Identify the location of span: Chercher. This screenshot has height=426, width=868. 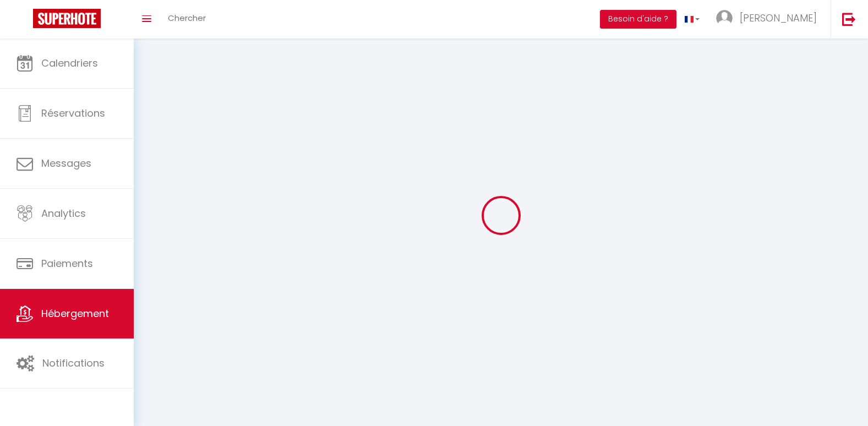
(187, 18).